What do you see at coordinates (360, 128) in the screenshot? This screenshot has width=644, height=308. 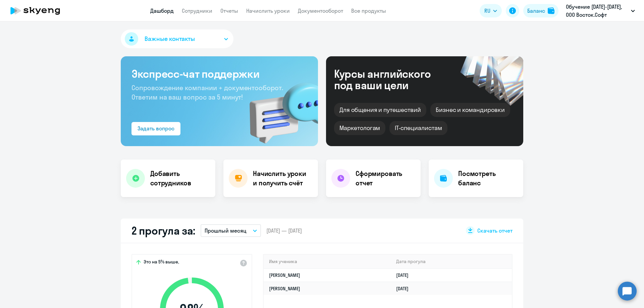 I see `div: Маркетологам` at bounding box center [360, 128].